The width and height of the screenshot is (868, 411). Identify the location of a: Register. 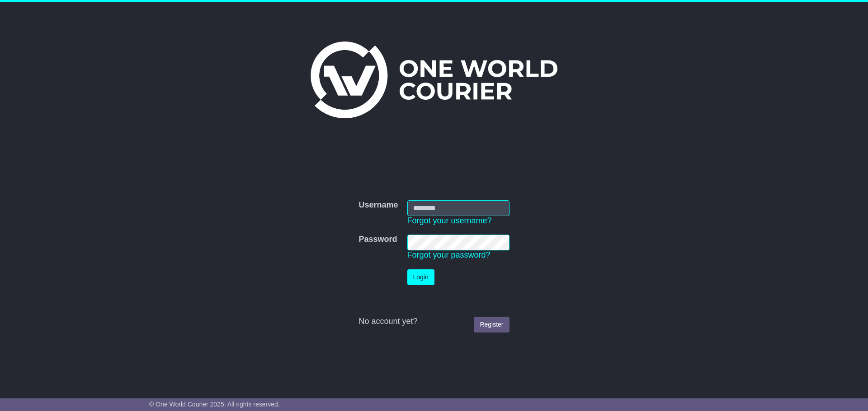
(491, 325).